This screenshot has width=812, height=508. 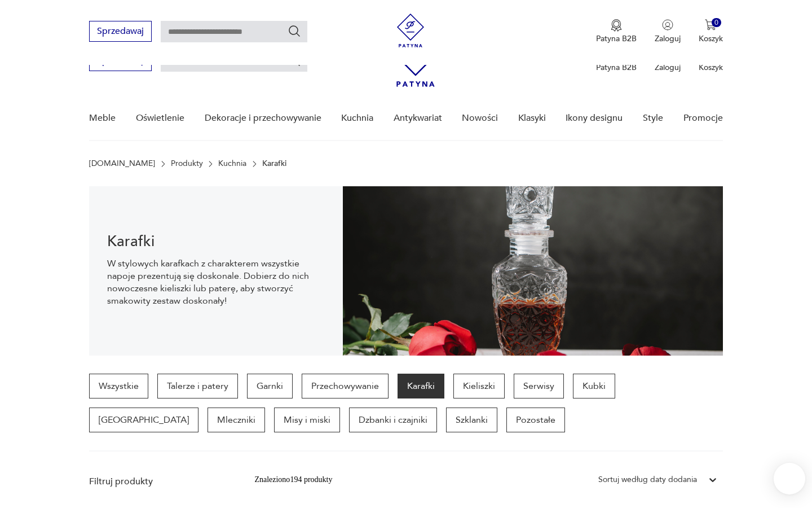 I want to click on img: Ikona medalu, so click(x=616, y=25).